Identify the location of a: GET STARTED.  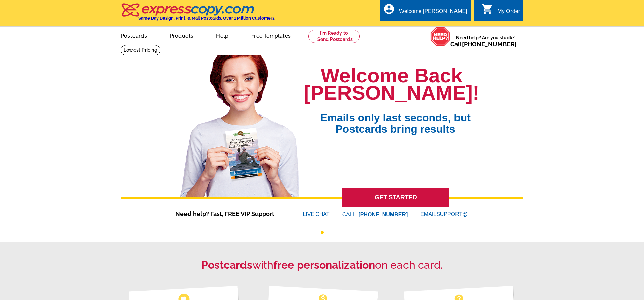
(396, 197).